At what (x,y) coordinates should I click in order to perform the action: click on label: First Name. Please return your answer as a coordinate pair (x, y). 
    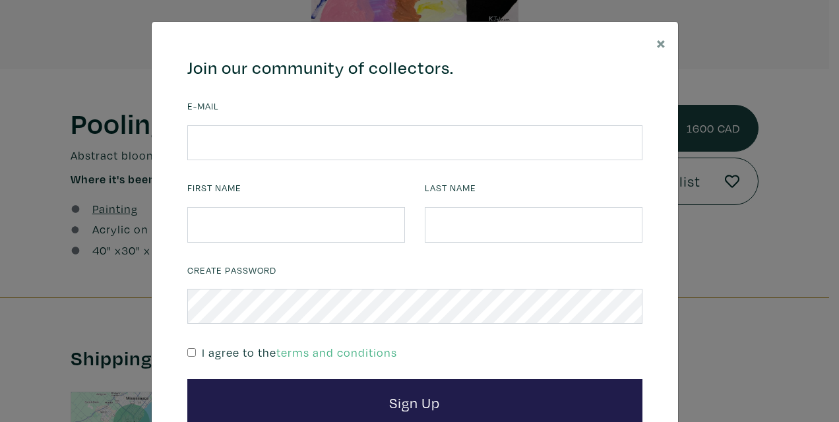
    Looking at the image, I should click on (214, 188).